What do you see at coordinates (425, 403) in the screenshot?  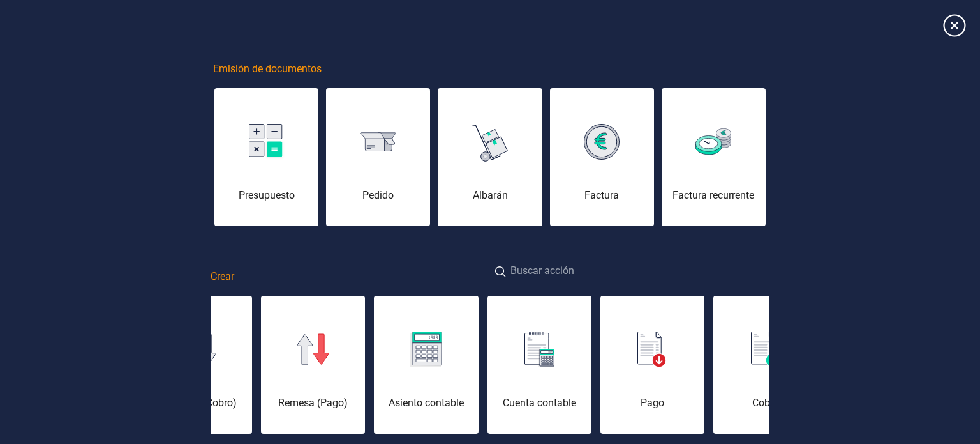 I see `div: Asiento contable` at bounding box center [425, 403].